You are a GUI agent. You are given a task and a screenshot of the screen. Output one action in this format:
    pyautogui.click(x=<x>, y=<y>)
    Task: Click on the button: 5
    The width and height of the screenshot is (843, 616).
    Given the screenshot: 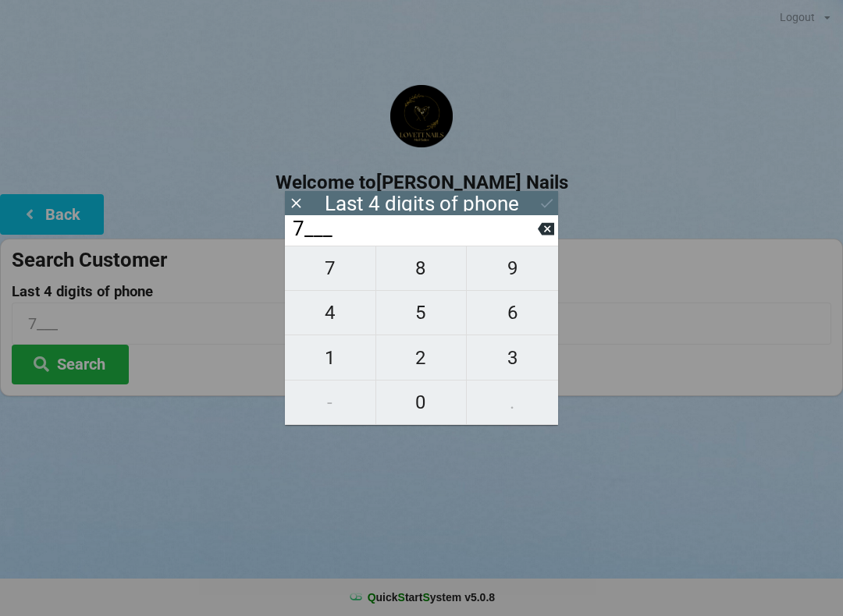 What is the action you would take?
    pyautogui.click(x=421, y=313)
    